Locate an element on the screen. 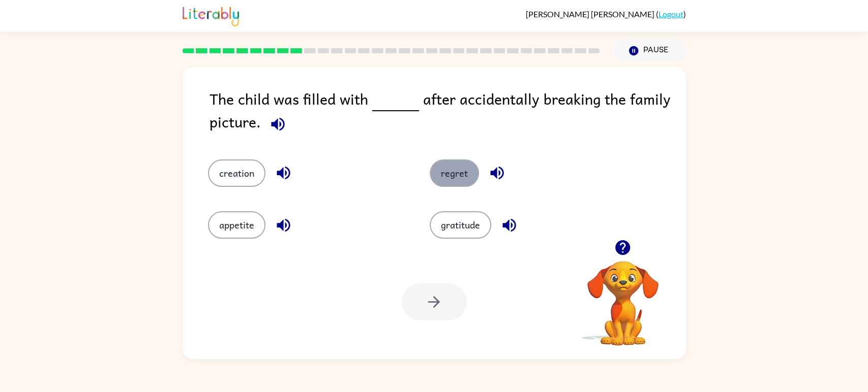 The image size is (868, 392). video: Your browser must support playing .mp4 files to use Literably. Please try using another browser. is located at coordinates (623, 296).